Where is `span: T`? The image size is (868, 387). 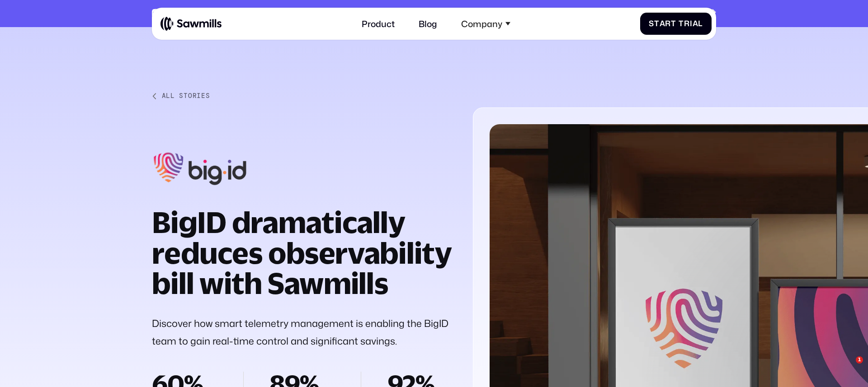 span: T is located at coordinates (681, 23).